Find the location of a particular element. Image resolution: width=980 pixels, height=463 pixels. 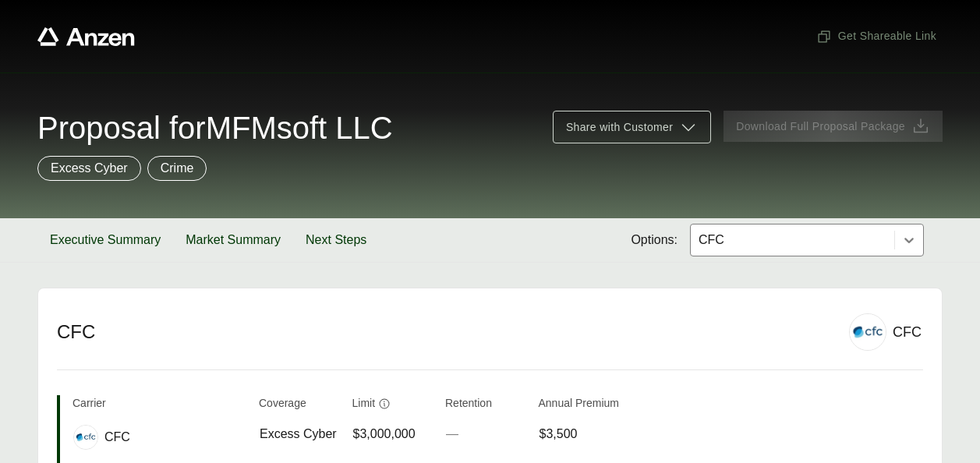

span: CFC is located at coordinates (117, 438).